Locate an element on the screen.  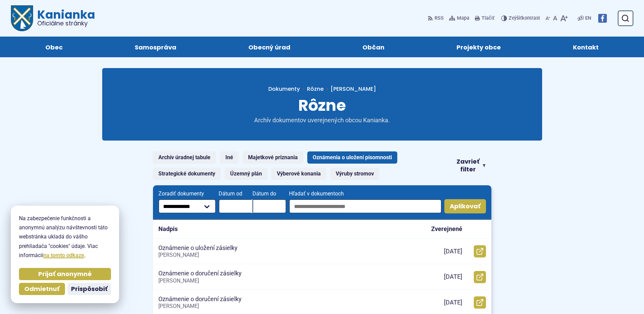
p: Archív dokumentov uverejnených obcou Kanianka. is located at coordinates (322, 121).